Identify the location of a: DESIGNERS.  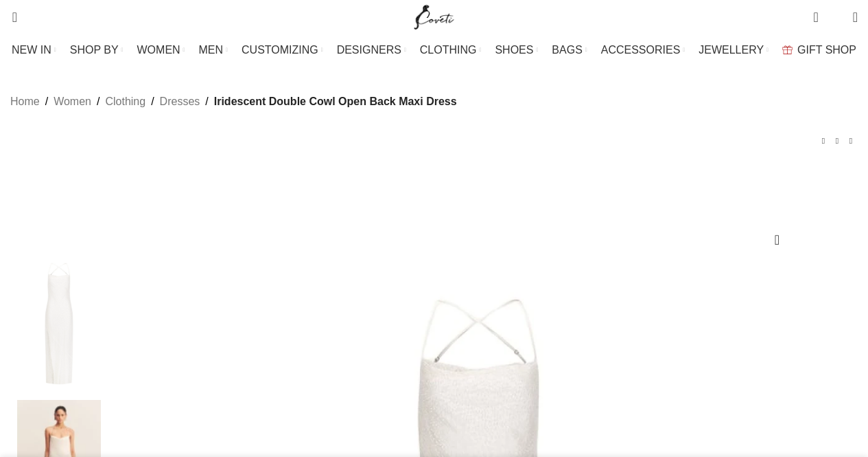
(371, 50).